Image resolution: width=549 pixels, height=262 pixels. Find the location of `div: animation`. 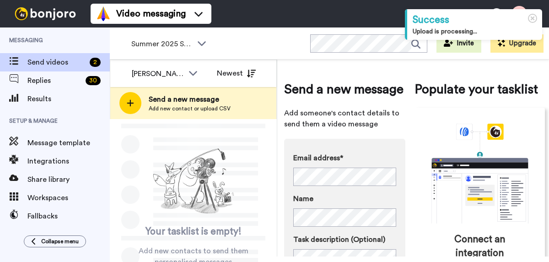

div: animation is located at coordinates (480, 173).